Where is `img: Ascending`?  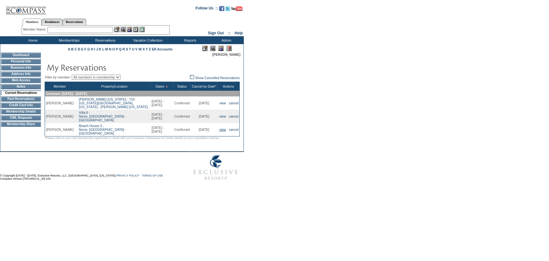
img: Ascending is located at coordinates (166, 87).